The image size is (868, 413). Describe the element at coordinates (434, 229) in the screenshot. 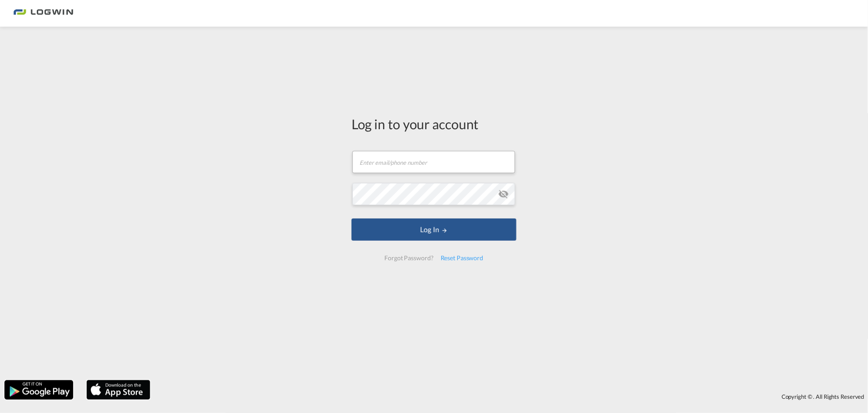

I see `button: LOGIN` at that location.